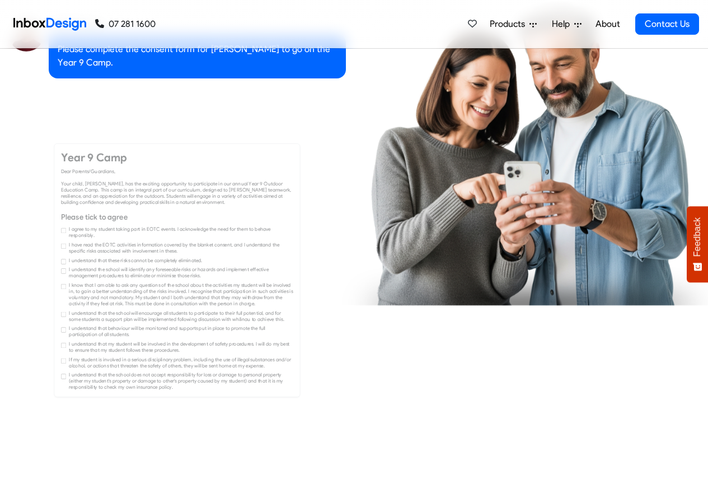 The width and height of the screenshot is (708, 489). I want to click on button: Feedback - Show survey, so click(697, 244).